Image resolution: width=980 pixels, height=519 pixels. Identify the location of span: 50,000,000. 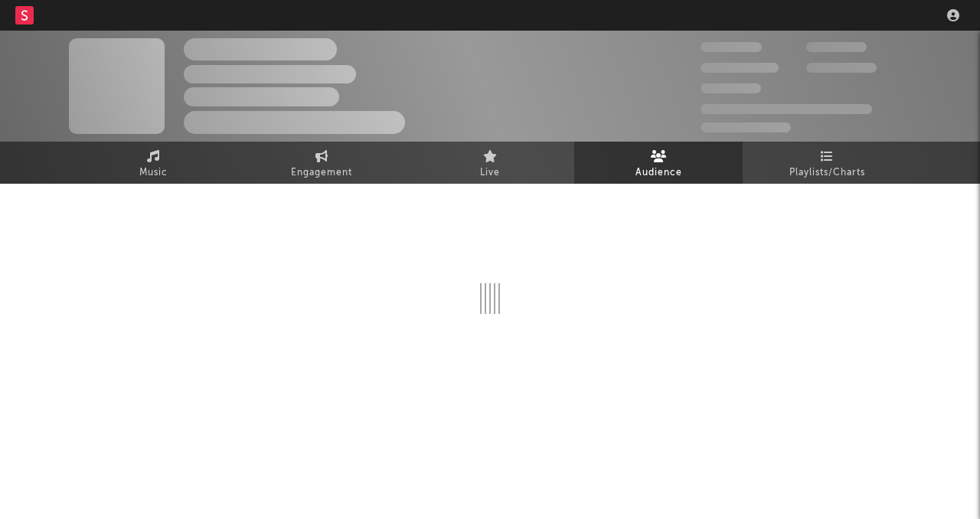
(740, 67).